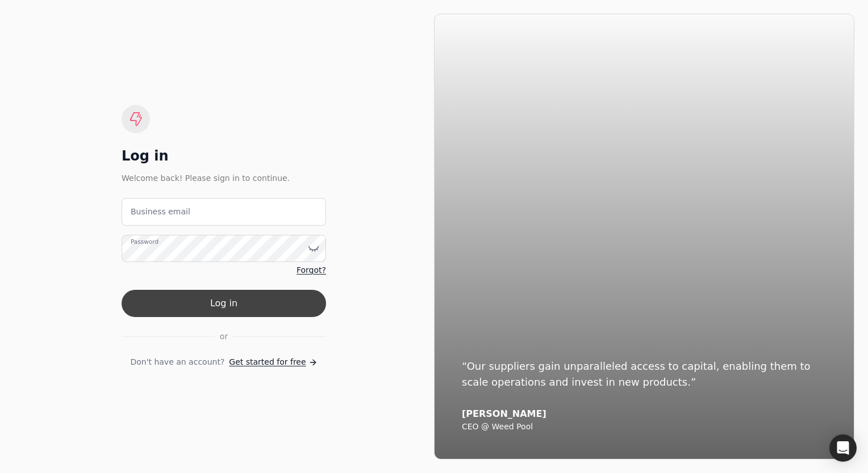  Describe the element at coordinates (843, 449) in the screenshot. I see `div: Open Intercom Messenger` at that location.